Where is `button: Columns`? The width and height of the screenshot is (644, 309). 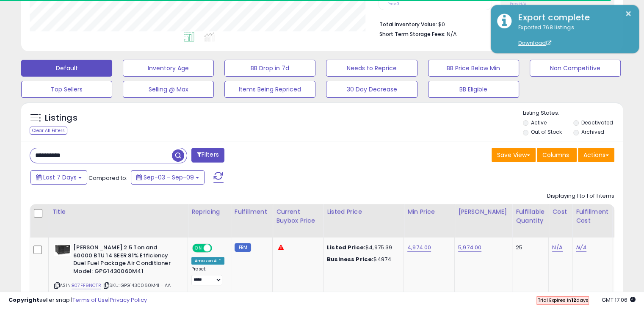
button: Columns is located at coordinates (557, 155).